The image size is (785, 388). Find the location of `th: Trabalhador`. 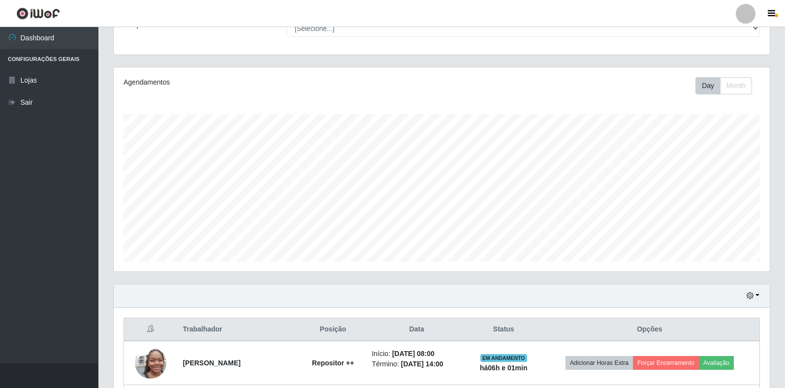

th: Trabalhador is located at coordinates (238, 330).